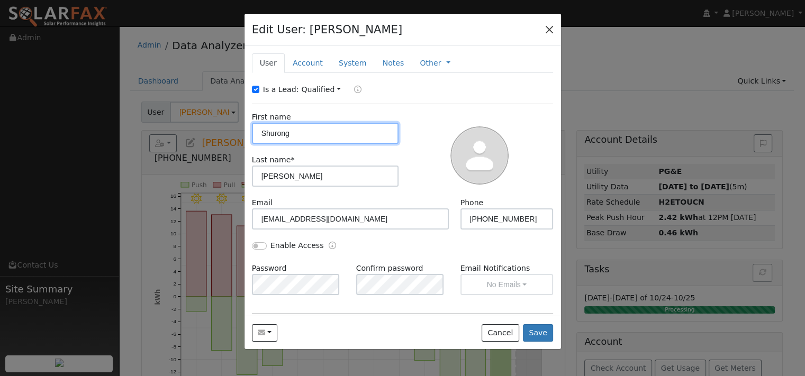 This screenshot has width=805, height=376. Describe the element at coordinates (265, 334) in the screenshot. I see `button: msh357470@yahoo.com` at that location.